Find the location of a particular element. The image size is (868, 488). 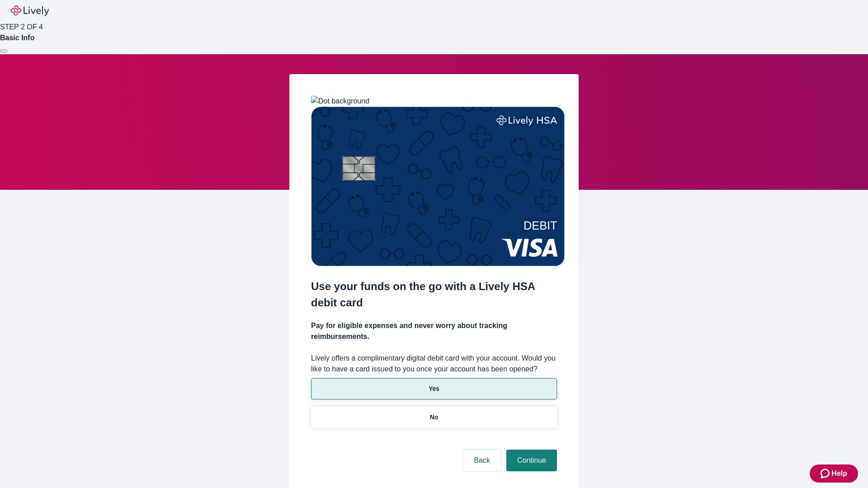

button: Yes is located at coordinates (434, 388).